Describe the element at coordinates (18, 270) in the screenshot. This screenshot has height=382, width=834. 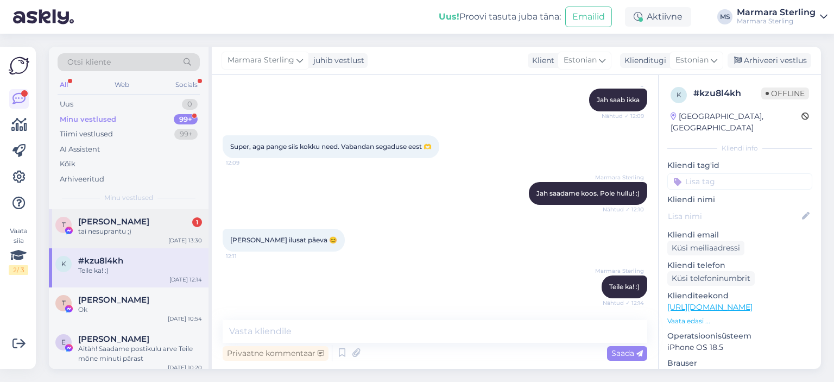
I see `div: 2 / 3` at that location.